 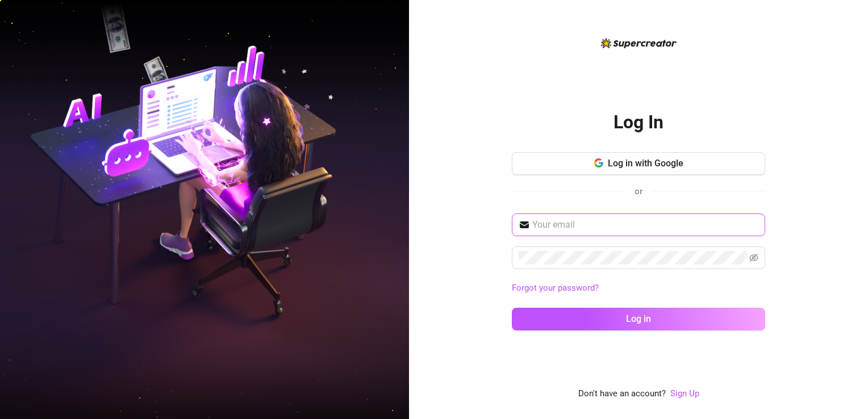 I want to click on img: logo-BBDzfeDw.svg, so click(x=639, y=43).